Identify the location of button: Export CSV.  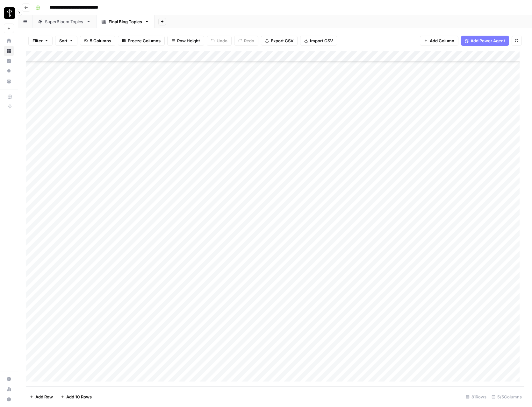
(279, 41).